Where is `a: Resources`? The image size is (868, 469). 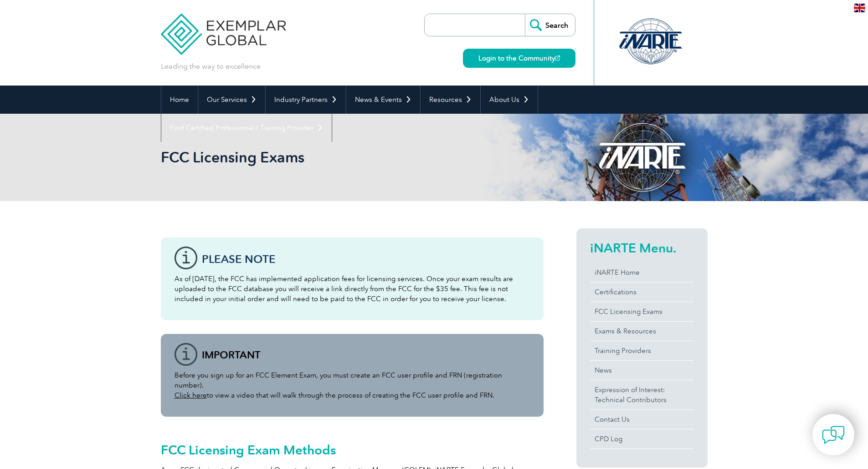 a: Resources is located at coordinates (450, 100).